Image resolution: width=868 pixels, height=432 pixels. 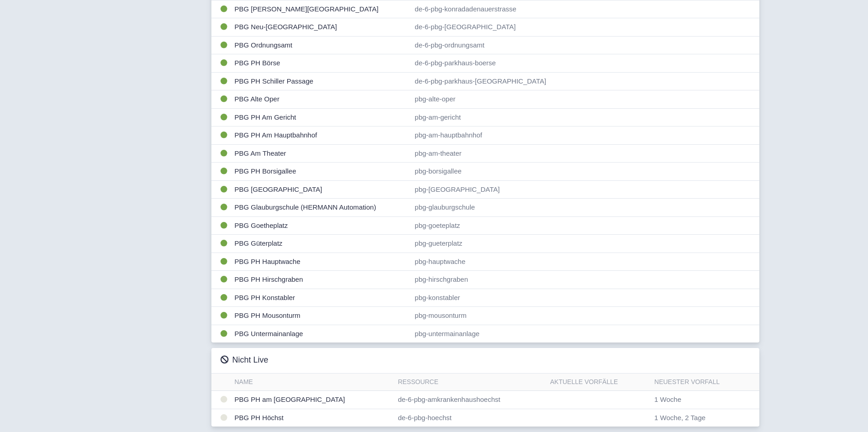 What do you see at coordinates (321, 280) in the screenshot?
I see `td: PBG PH Hirschgraben` at bounding box center [321, 280].